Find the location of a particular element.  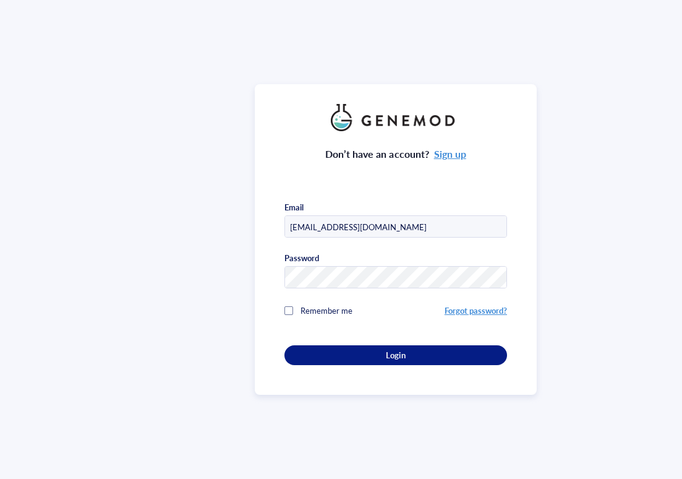

button: Login is located at coordinates (396, 355).